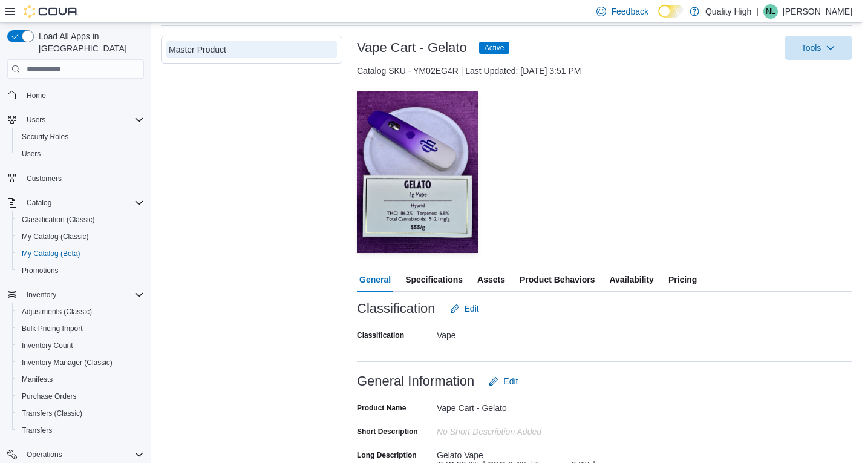  I want to click on button: Security Roles, so click(80, 137).